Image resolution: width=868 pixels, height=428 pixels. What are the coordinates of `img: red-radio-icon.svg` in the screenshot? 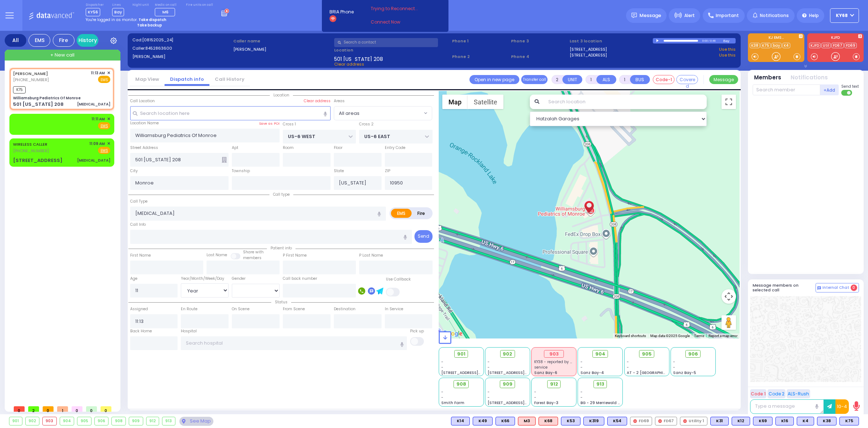 It's located at (685, 421).